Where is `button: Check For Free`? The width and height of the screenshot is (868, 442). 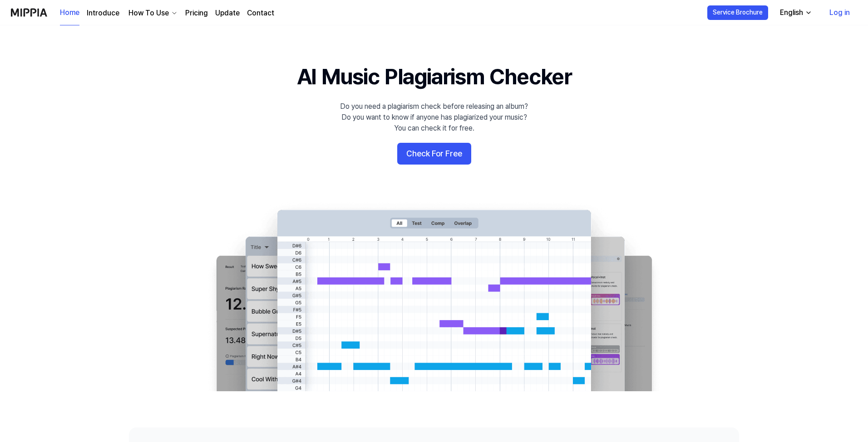
button: Check For Free is located at coordinates (434, 154).